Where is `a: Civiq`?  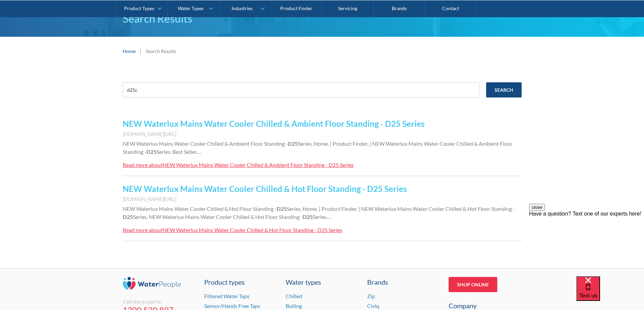
a: Civiq is located at coordinates (373, 306).